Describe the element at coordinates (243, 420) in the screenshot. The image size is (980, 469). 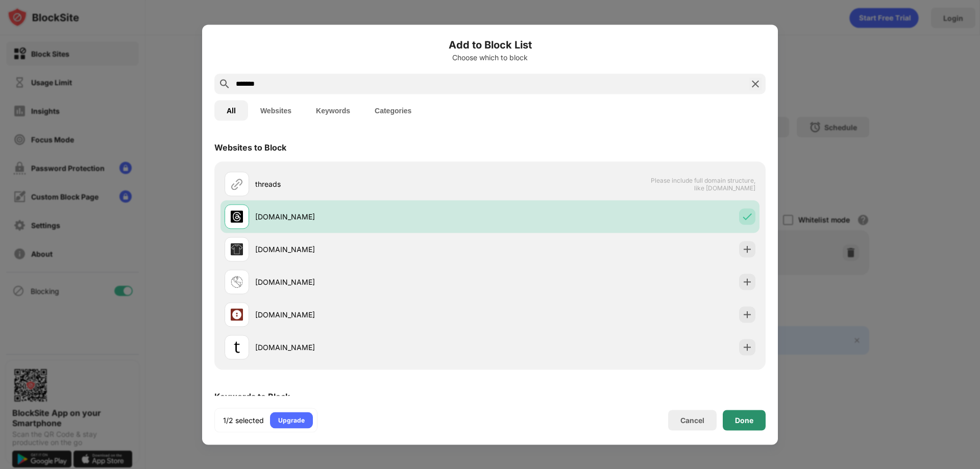
I see `div: 1/2 selected` at that location.